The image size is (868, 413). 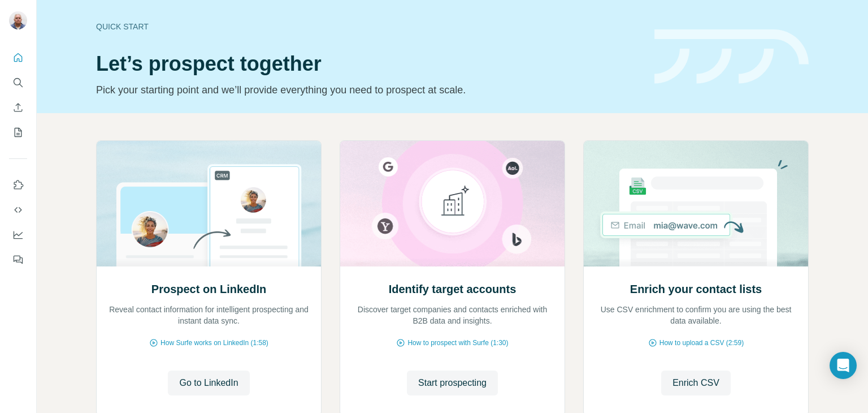 I want to click on button: Use Surfe API, so click(x=18, y=210).